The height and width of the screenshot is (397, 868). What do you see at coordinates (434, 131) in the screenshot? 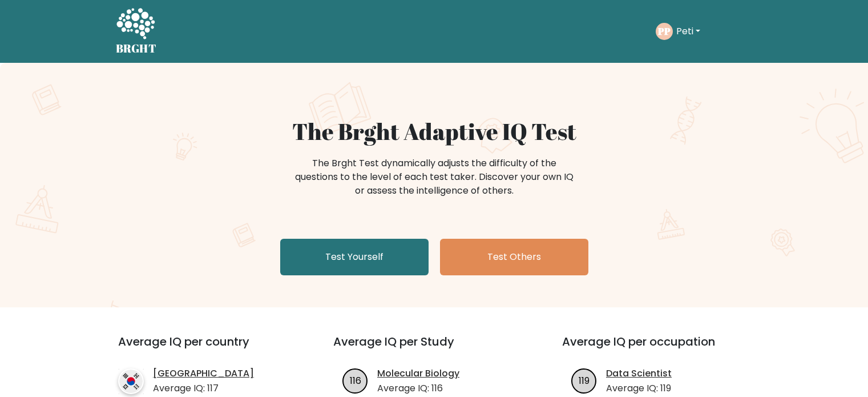
I see `h1: The Brght Adaptive IQ Test` at bounding box center [434, 131].